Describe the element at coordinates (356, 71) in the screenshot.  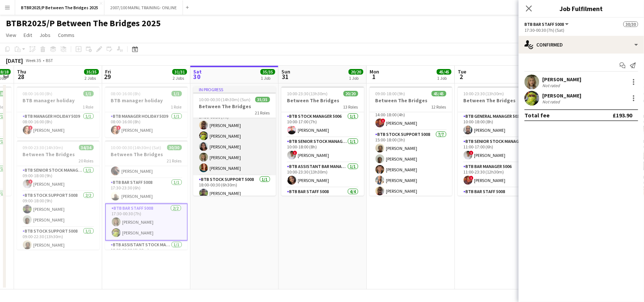
I see `span: 20/20` at that location.